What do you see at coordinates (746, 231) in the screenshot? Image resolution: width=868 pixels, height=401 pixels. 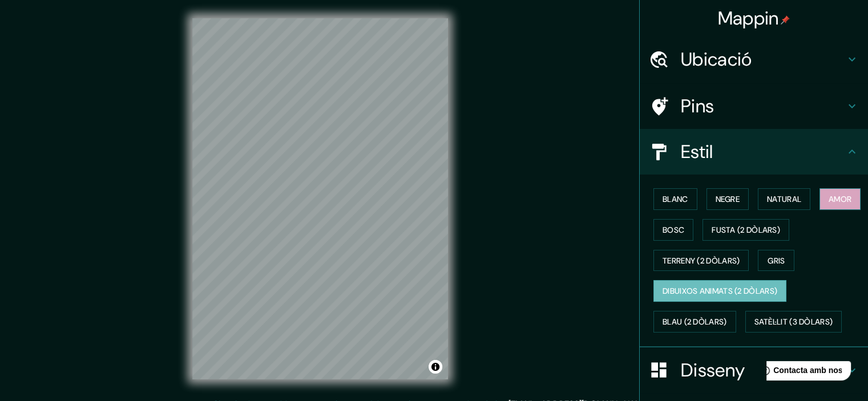 I see `button: Fusta (2 dòlars)` at bounding box center [746, 231].